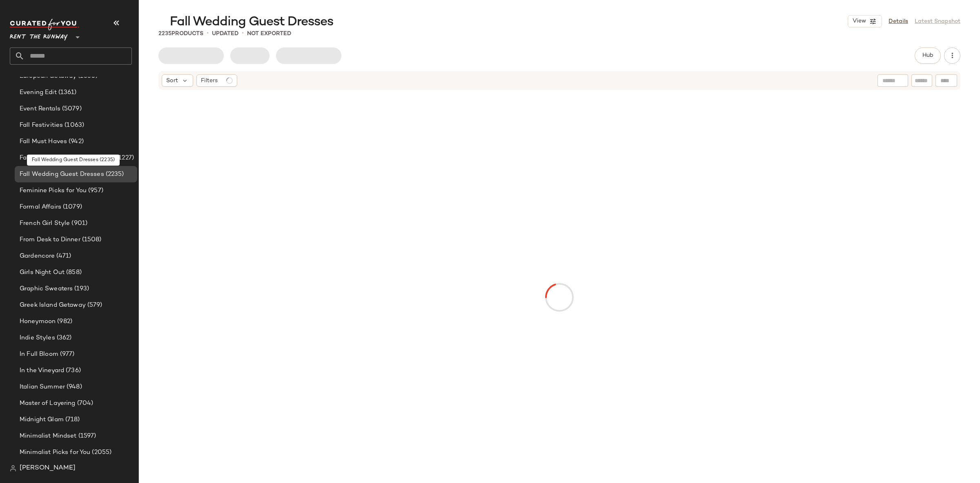  I want to click on span: In Full Bloom, so click(39, 354).